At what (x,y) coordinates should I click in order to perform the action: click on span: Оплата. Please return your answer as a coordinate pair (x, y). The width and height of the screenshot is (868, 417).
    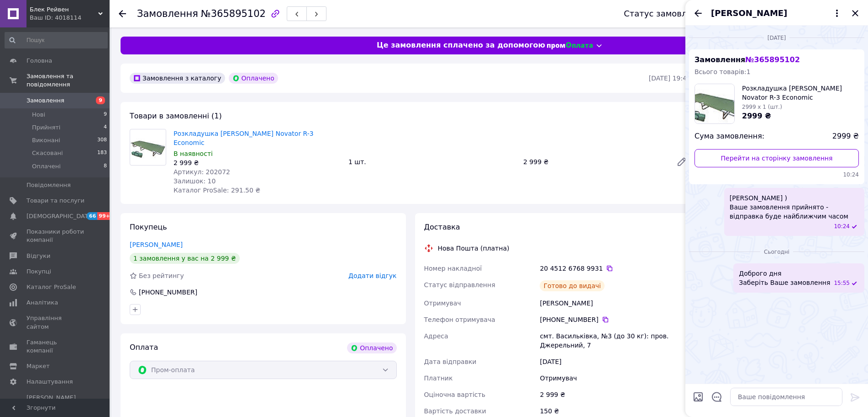
    Looking at the image, I should click on (144, 347).